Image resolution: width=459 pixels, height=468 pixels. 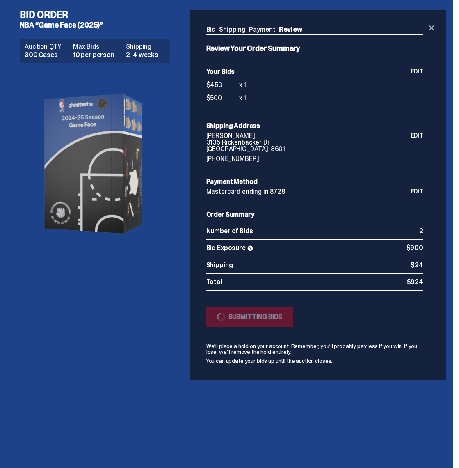 I want to click on a: Payment, so click(x=262, y=29).